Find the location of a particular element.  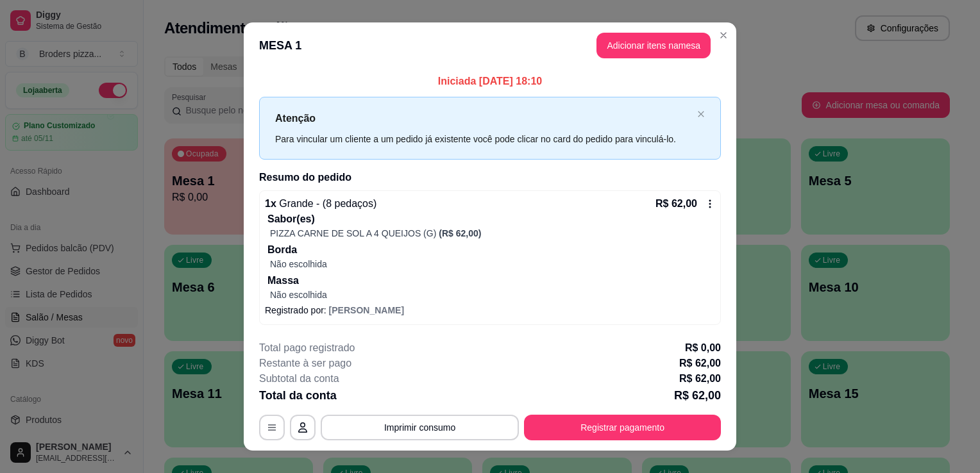

p: Sabor(es) is located at coordinates (491, 220).